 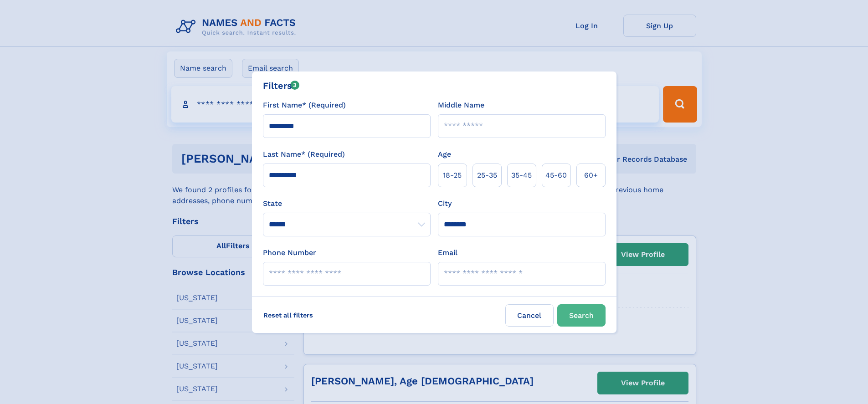 What do you see at coordinates (281, 86) in the screenshot?
I see `div: Filters` at bounding box center [281, 86].